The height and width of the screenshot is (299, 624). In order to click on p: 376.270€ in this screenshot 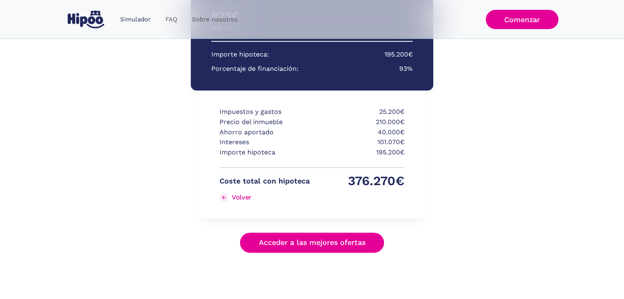, I will do `click(359, 181)`.